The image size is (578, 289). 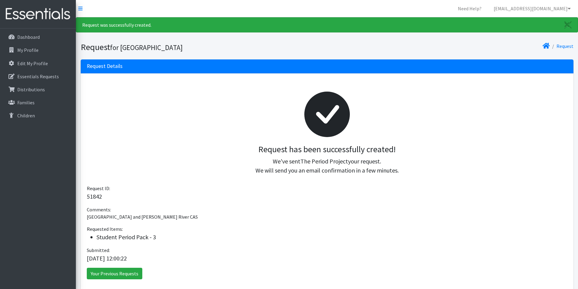 I want to click on a: Children, so click(x=38, y=116).